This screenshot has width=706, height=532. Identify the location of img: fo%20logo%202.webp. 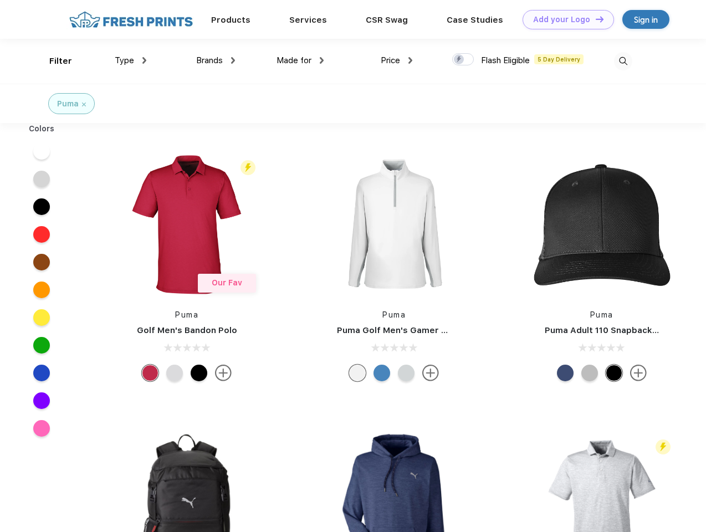
(131, 19).